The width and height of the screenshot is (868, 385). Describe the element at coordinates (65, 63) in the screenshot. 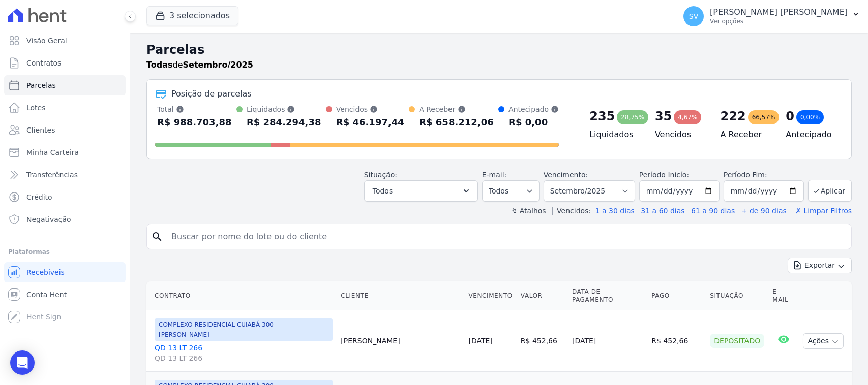

I see `a: Contratos` at that location.